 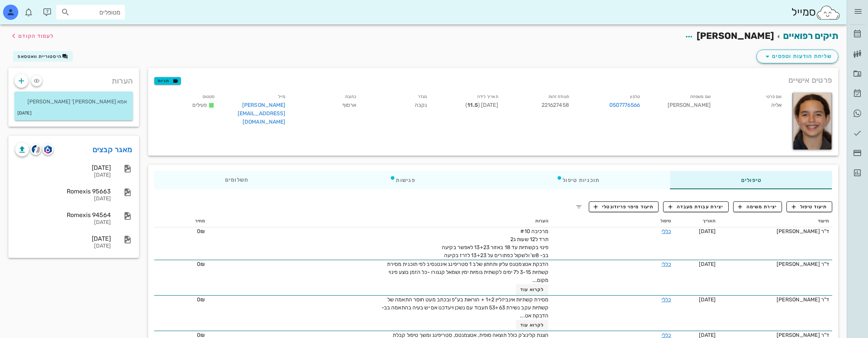 I want to click on button: תיעוד טיפול, so click(x=809, y=207).